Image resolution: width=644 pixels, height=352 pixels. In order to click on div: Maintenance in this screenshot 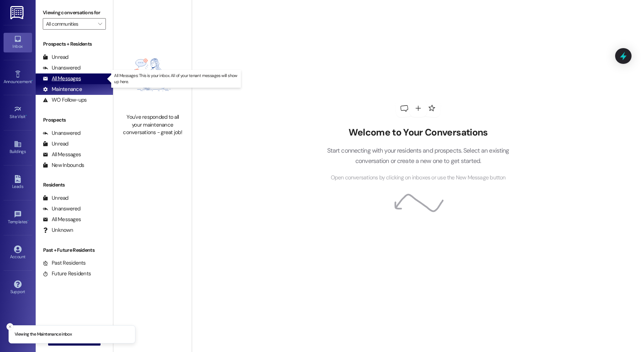, I will do `click(62, 89)`.